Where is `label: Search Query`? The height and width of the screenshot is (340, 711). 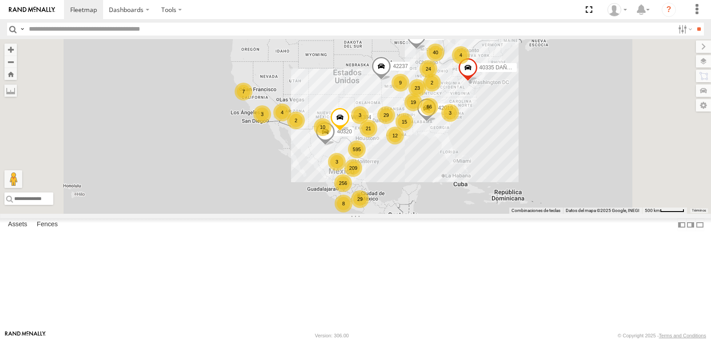 label: Search Query is located at coordinates (22, 29).